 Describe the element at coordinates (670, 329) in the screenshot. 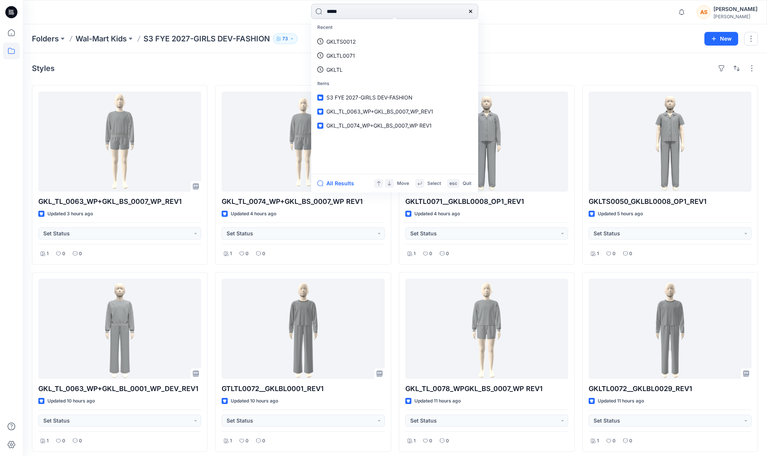

I see `a: GKLTL0072__GKLBL0029_REV1` at that location.